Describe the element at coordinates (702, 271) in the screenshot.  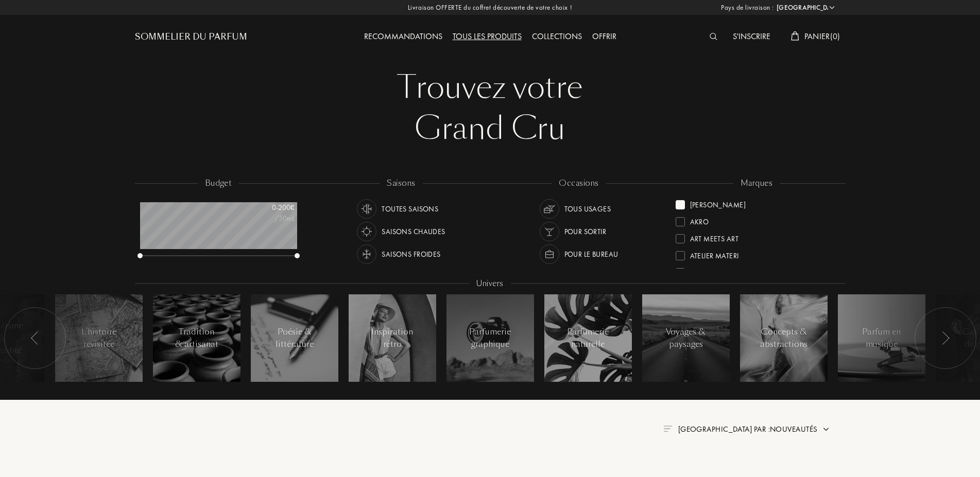
I see `div: Baruti` at that location.